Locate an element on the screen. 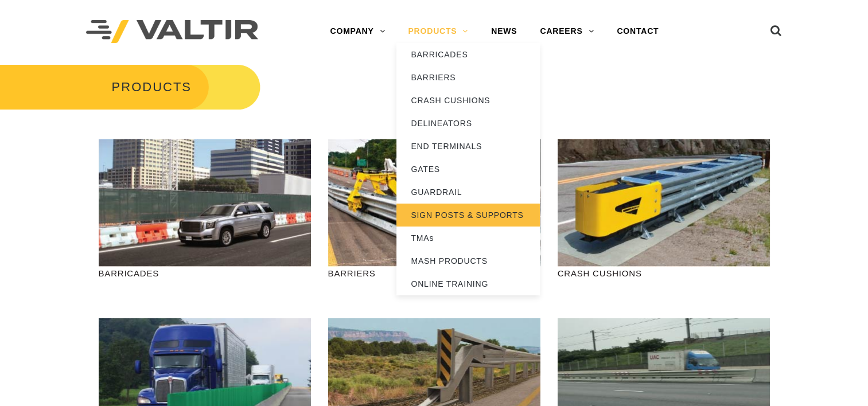  a: DELINEATORS is located at coordinates (468, 123).